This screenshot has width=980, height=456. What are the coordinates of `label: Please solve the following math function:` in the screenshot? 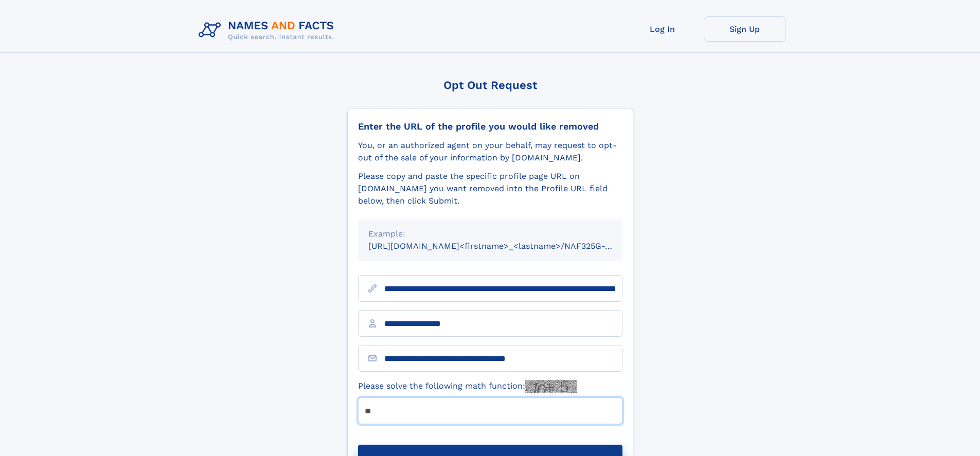 It's located at (467, 387).